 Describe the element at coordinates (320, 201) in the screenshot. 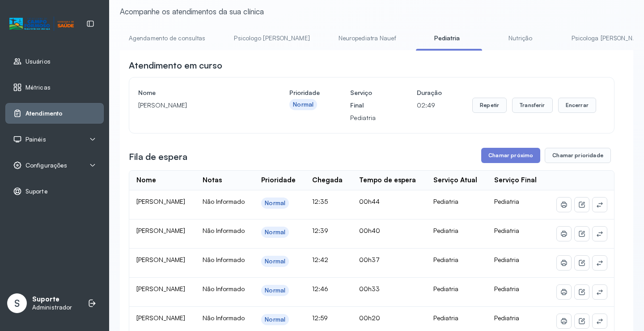

I see `span: 12:35` at that location.